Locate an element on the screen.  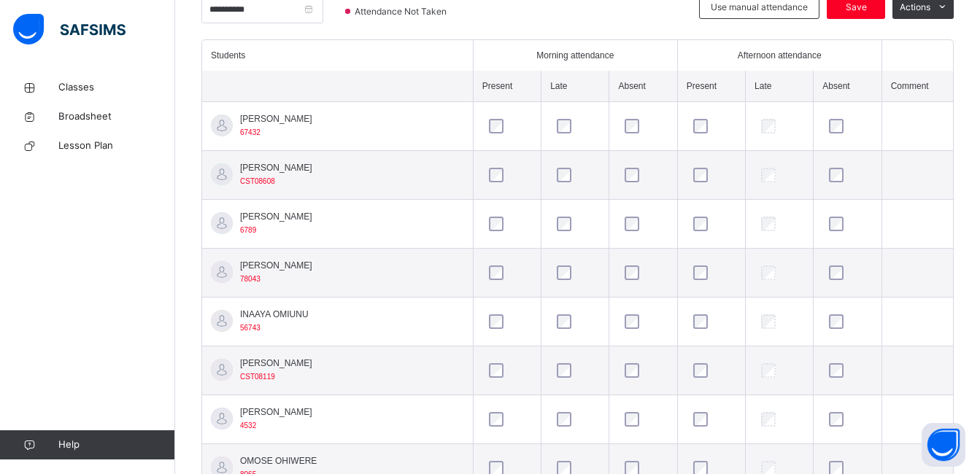
span: Broadsheet is located at coordinates (117, 117).